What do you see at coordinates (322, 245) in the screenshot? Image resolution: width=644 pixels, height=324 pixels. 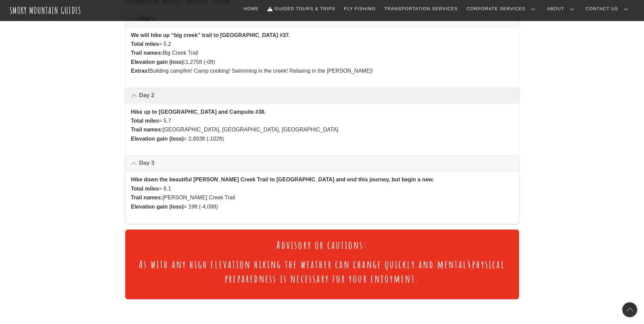 I see `h2: Advisory or cautions:` at bounding box center [322, 245].